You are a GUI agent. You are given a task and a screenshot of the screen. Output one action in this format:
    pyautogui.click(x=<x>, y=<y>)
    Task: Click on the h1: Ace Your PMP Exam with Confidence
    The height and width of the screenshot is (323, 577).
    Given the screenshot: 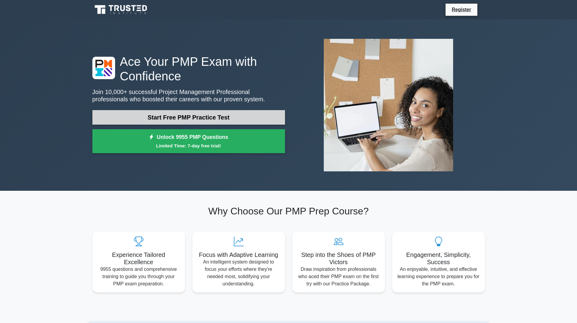 What is the action you would take?
    pyautogui.click(x=189, y=69)
    